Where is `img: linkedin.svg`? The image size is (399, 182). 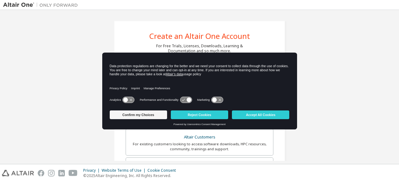 img: linkedin.svg is located at coordinates (61, 173).